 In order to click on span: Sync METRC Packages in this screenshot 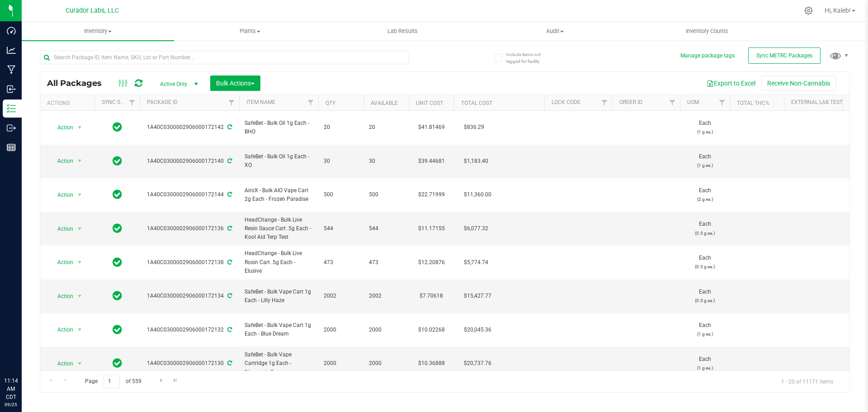, I will do `click(784, 56)`.